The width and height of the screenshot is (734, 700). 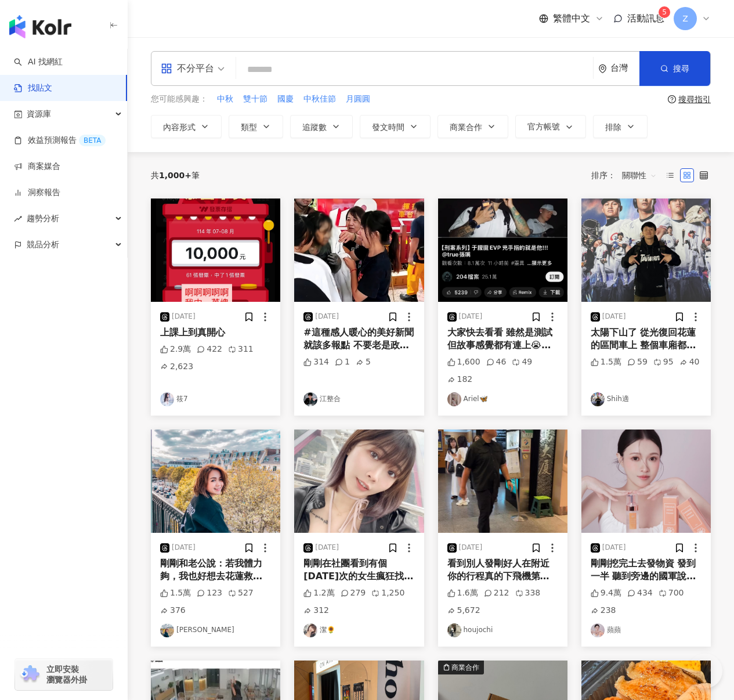 I want to click on div: 看到別人發剛好人在附近 你的行程真的下飛機第一件事！鼎王！ 源很帥🥹🥹🥹💙, so click(x=502, y=571).